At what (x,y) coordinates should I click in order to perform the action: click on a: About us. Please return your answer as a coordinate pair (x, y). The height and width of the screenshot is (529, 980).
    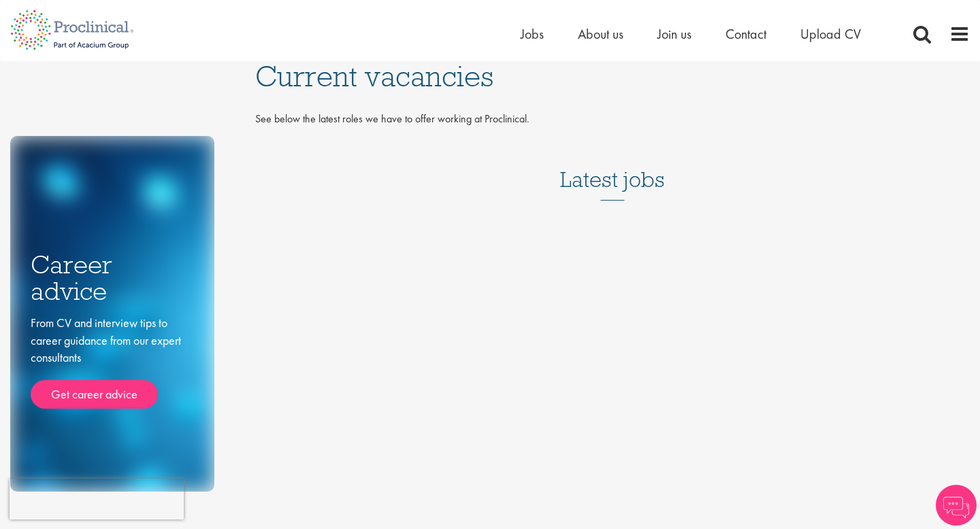
    Looking at the image, I should click on (600, 34).